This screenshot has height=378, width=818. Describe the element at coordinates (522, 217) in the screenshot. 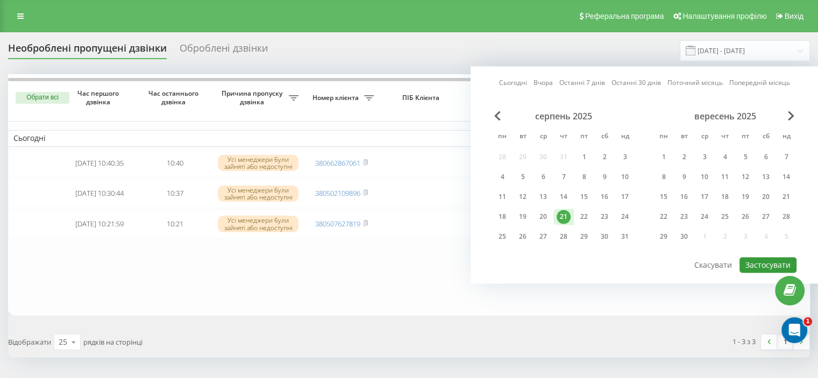

I see `div: 19` at that location.